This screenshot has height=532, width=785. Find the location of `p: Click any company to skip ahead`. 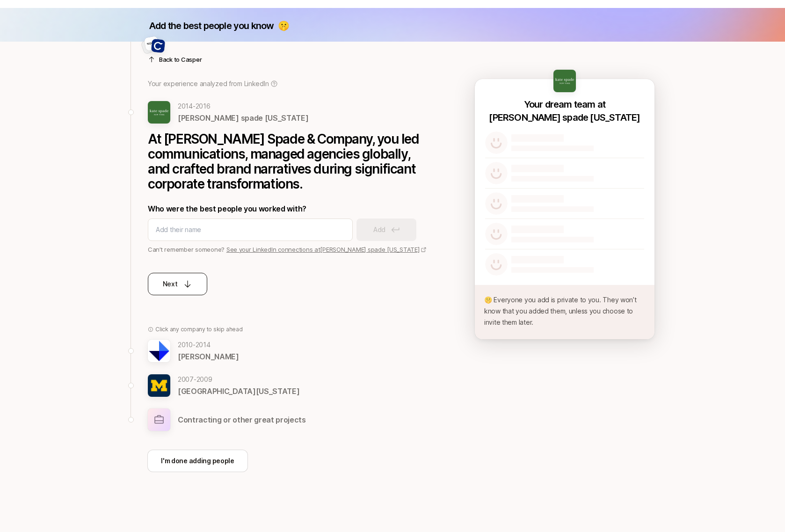

p: Click any company to skip ahead is located at coordinates (199, 329).